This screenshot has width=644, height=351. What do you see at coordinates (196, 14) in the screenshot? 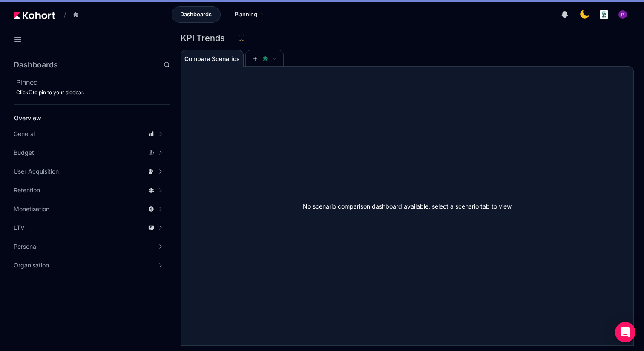
I see `a: Dashboards` at bounding box center [196, 14].